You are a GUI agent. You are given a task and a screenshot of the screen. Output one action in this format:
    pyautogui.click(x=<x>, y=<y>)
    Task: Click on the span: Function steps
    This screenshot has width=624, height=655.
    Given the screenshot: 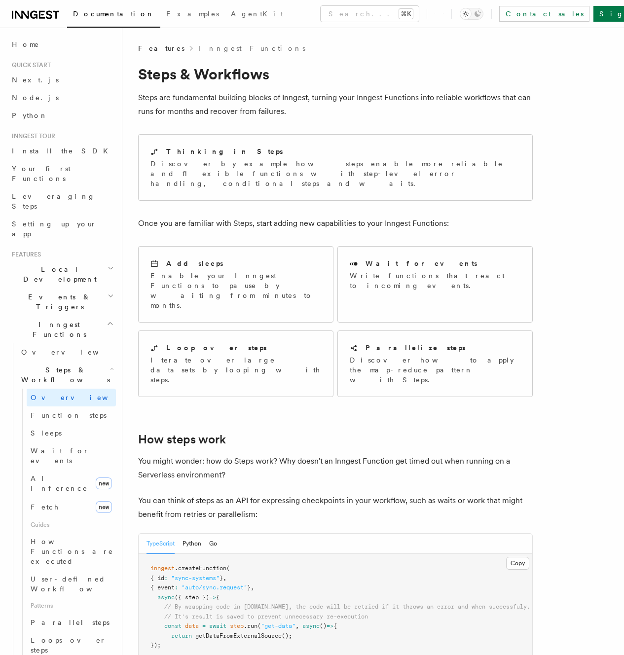 What is the action you would take?
    pyautogui.click(x=69, y=415)
    